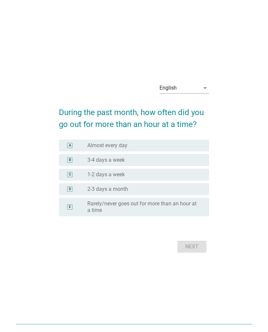 This screenshot has height=332, width=268. Describe the element at coordinates (205, 88) in the screenshot. I see `i: arrow_drop_down` at that location.